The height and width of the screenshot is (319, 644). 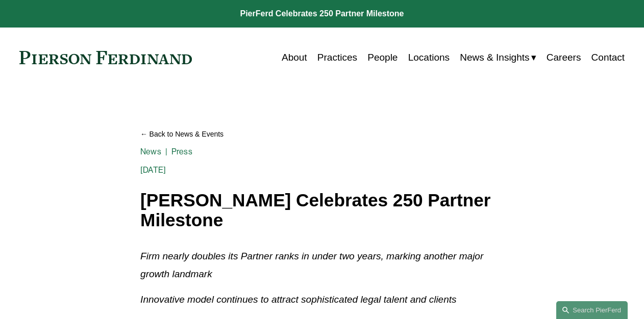 I want to click on a: About, so click(x=294, y=57).